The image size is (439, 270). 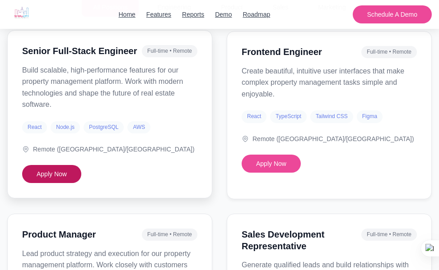 I want to click on p: Build scalable, high-performance features for our property management platform. Work with modern ..., so click(x=110, y=88).